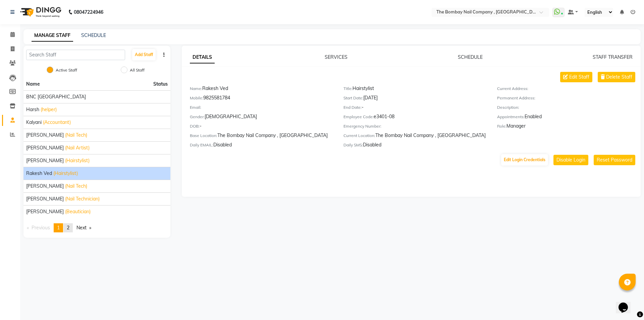 Image resolution: width=644 pixels, height=320 pixels. Describe the element at coordinates (612, 57) in the screenshot. I see `a: STAFF TRANSFER` at that location.